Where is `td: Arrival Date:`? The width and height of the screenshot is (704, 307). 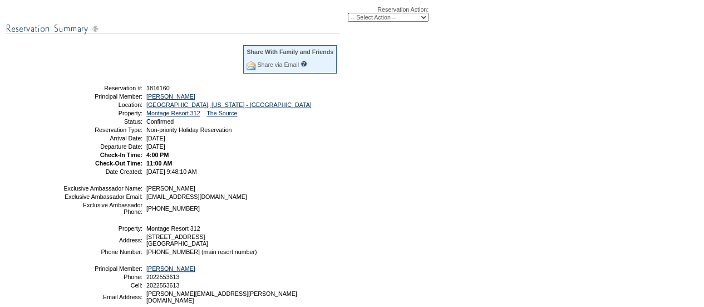
td: Arrival Date: is located at coordinates (102, 138).